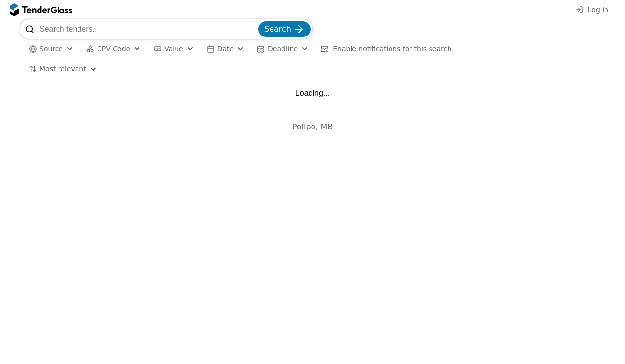  Describe the element at coordinates (225, 49) in the screenshot. I see `span: Date` at that location.